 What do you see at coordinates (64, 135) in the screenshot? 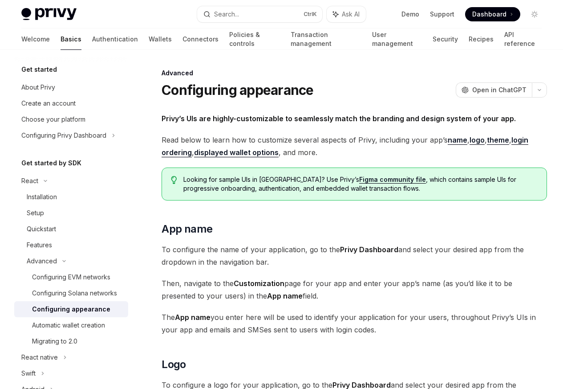
I see `div: Configuring Privy Dashboard` at bounding box center [64, 135].